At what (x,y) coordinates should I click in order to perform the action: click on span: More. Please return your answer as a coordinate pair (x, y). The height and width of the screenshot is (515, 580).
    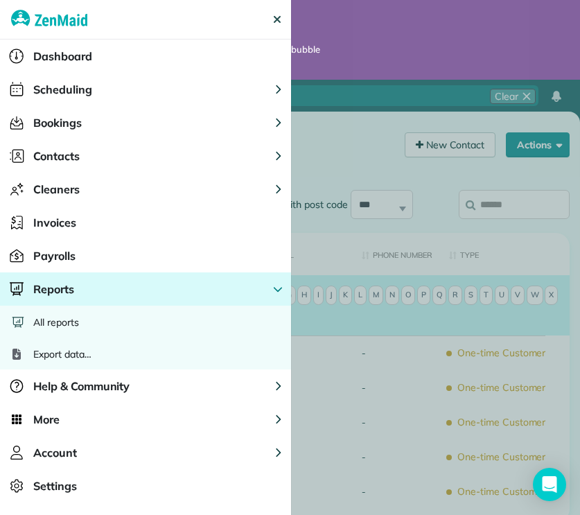
    Looking at the image, I should click on (46, 419).